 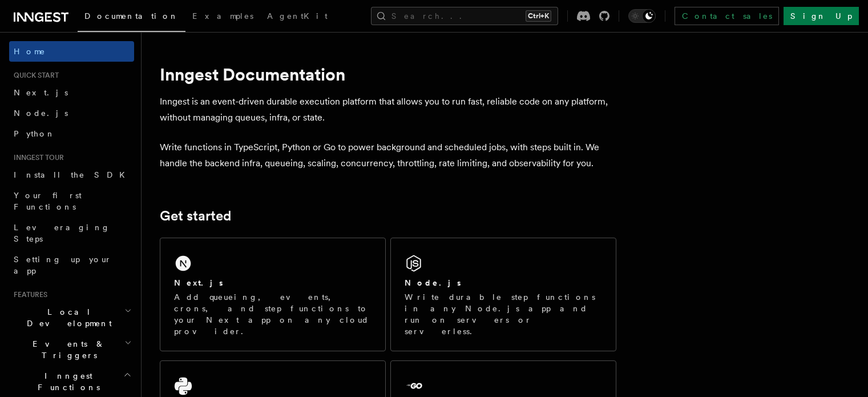 I want to click on a: Setting up your app, so click(x=71, y=265).